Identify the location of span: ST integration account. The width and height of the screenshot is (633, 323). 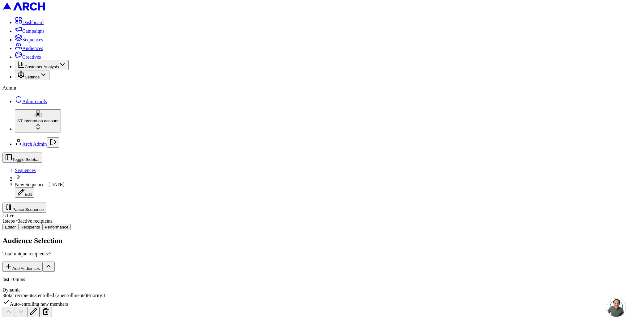
(38, 121).